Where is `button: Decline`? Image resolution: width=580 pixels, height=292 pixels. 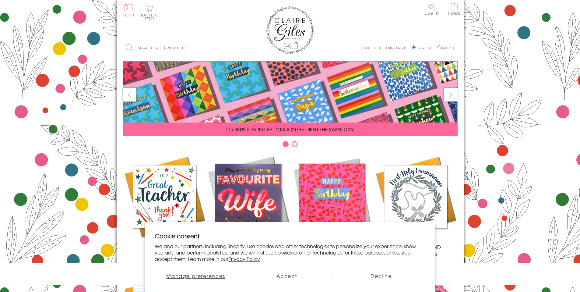 button: Decline is located at coordinates (381, 276).